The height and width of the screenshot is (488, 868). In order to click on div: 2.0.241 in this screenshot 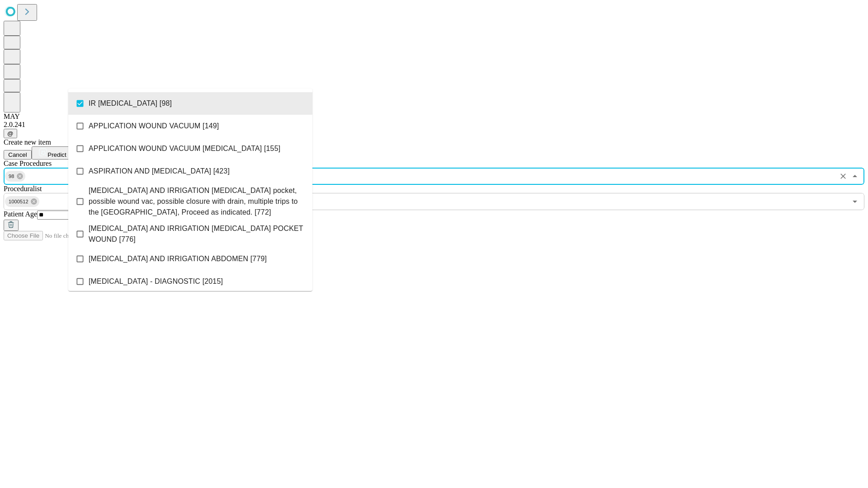, I will do `click(434, 125)`.